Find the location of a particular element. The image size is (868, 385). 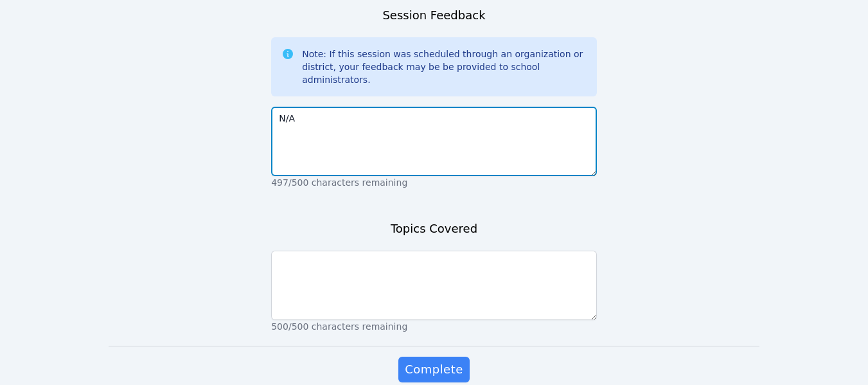

div: Note: If this session was scheduled through an organization or district, your feedback may be be ... is located at coordinates (444, 67).